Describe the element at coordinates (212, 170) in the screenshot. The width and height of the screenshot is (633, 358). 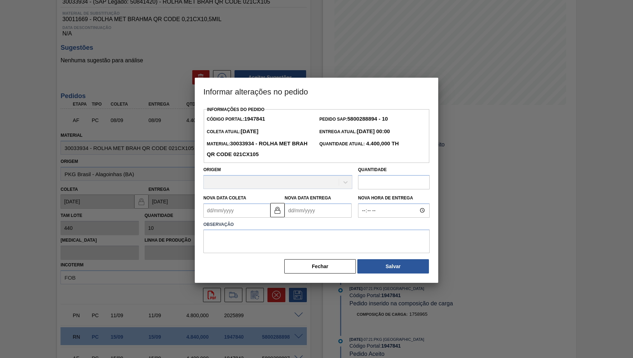
I see `label: Origem` at that location.